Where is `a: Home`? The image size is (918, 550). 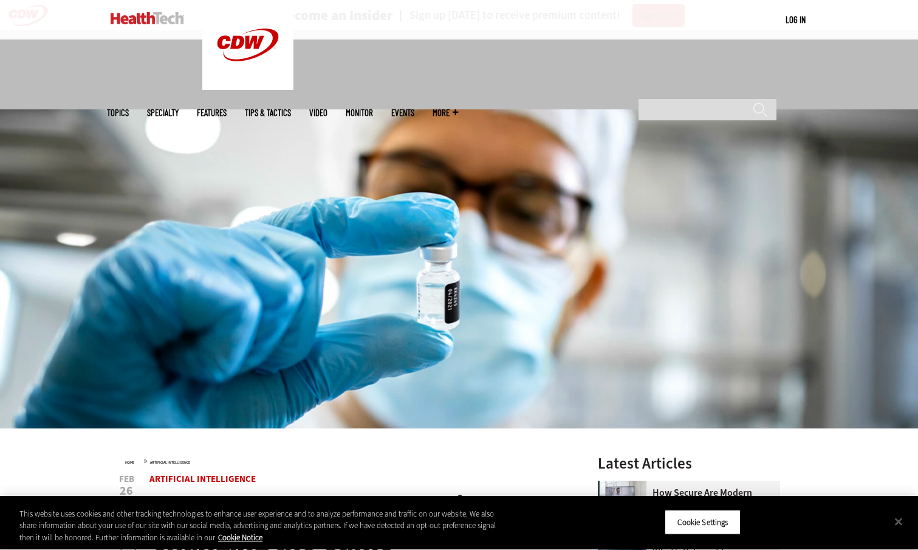 a: Home is located at coordinates (129, 462).